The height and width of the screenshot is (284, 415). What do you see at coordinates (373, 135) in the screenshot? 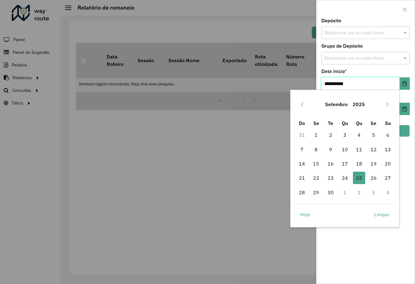
I see `span: 5` at bounding box center [373, 135].